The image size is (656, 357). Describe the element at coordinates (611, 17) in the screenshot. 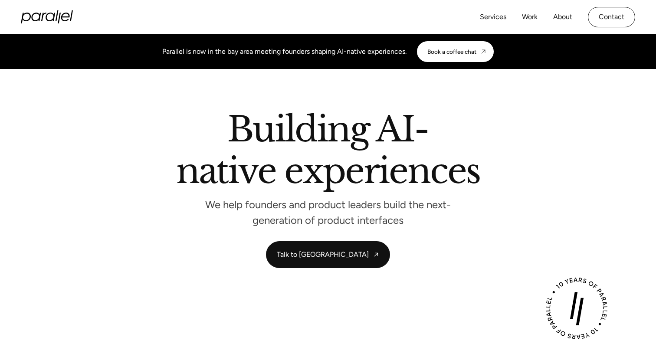

I see `a: Contact` at that location.